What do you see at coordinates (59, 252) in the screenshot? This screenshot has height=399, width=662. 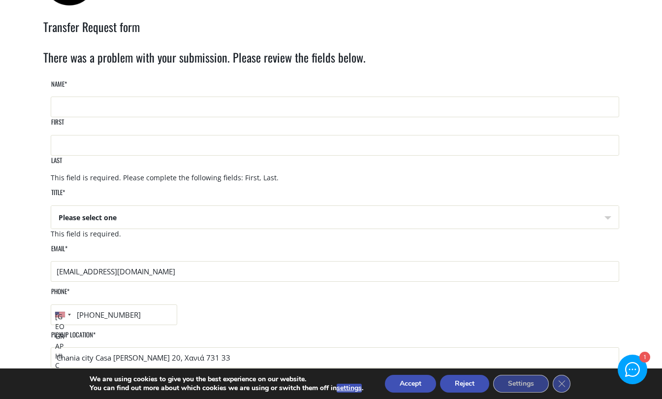 I see `label: Email` at bounding box center [59, 252].